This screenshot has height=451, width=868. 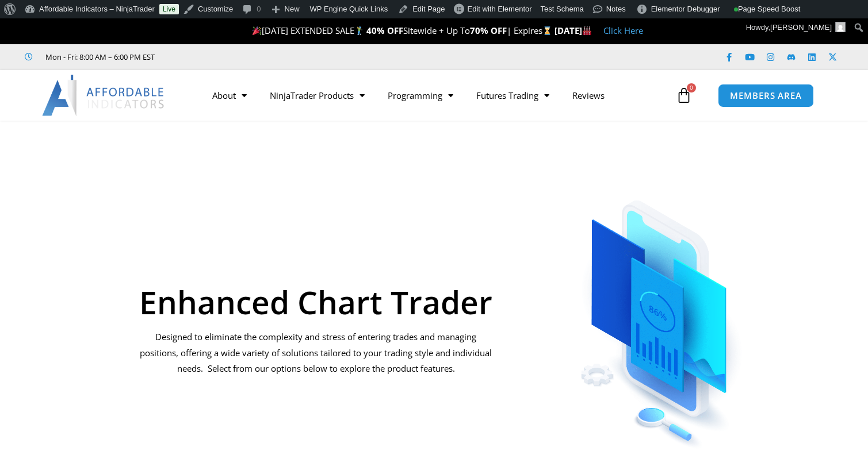 I want to click on p: Designed to eliminate the complexity and stress of entering trades and managing positions, offeri..., so click(x=316, y=354).